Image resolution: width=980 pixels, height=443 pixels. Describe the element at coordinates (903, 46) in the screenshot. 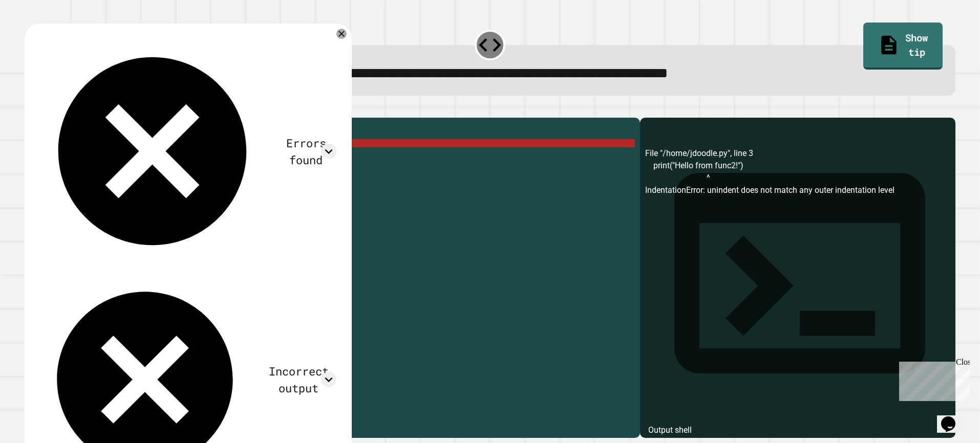

I see `a: Show tip` at that location.